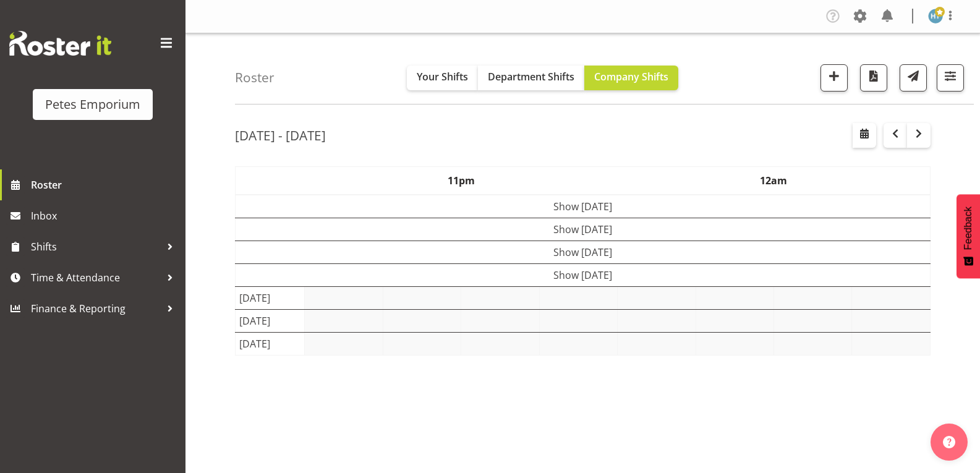  What do you see at coordinates (254, 77) in the screenshot?
I see `h4: Roster` at bounding box center [254, 77].